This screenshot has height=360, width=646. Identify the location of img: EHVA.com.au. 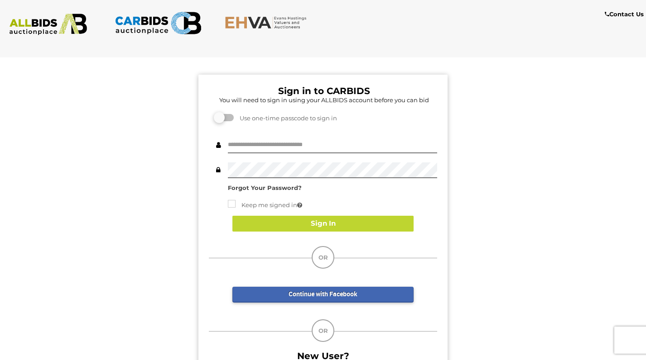
(268, 22).